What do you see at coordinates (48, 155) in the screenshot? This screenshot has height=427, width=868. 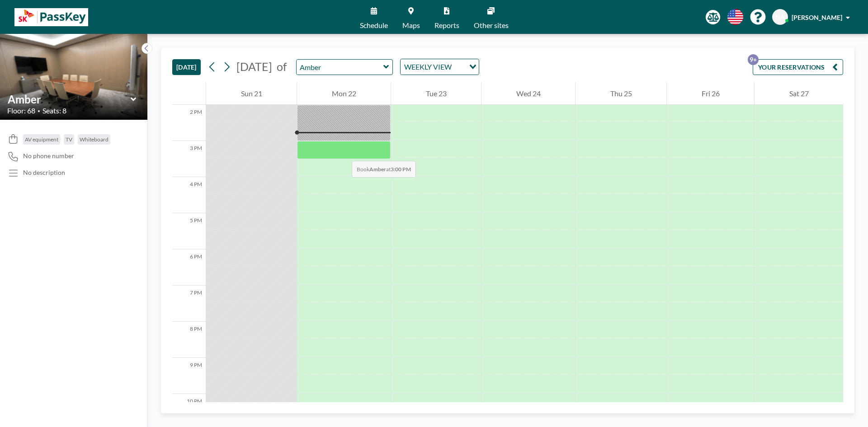 I see `span: No phone number` at bounding box center [48, 155].